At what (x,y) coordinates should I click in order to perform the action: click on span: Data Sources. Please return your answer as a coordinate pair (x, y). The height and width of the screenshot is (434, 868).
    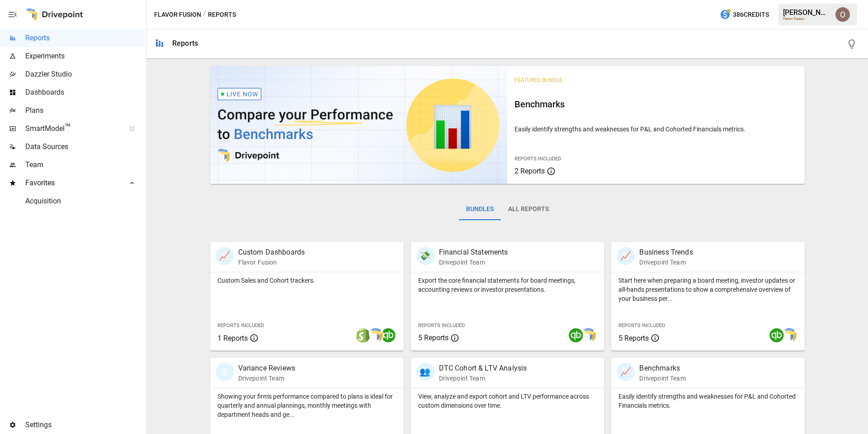
    Looking at the image, I should click on (85, 147).